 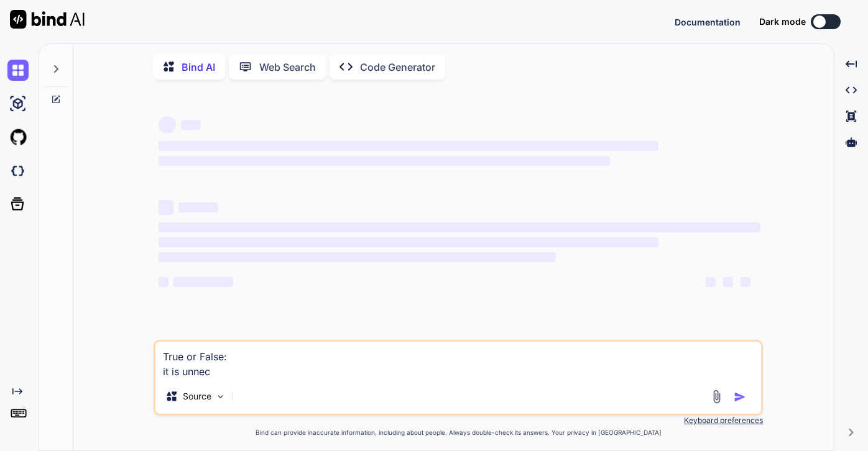 What do you see at coordinates (398, 67) in the screenshot?
I see `p: Code Generator` at bounding box center [398, 67].